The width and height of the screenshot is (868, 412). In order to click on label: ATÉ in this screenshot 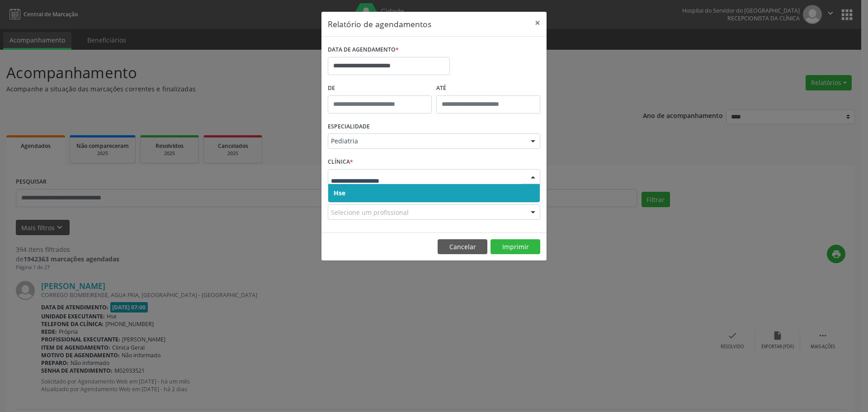, I will do `click(488, 88)`.